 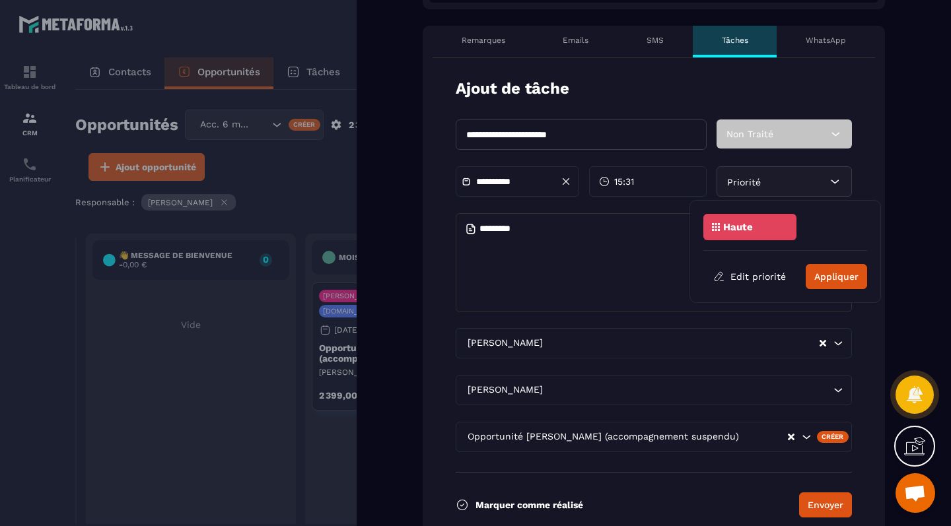 What do you see at coordinates (529, 505) in the screenshot?
I see `p: Marquer comme réalisé` at bounding box center [529, 505].